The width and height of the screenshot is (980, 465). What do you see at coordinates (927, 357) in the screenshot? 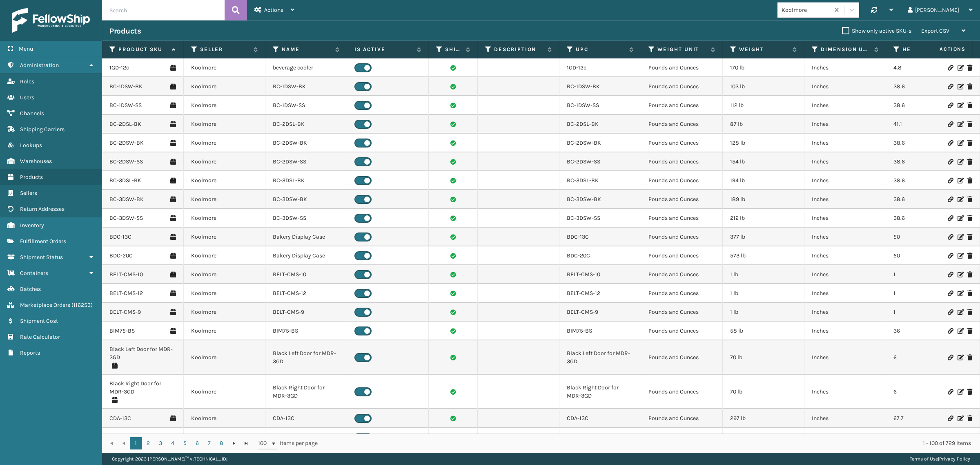
I see `td: 6` at bounding box center [927, 357].